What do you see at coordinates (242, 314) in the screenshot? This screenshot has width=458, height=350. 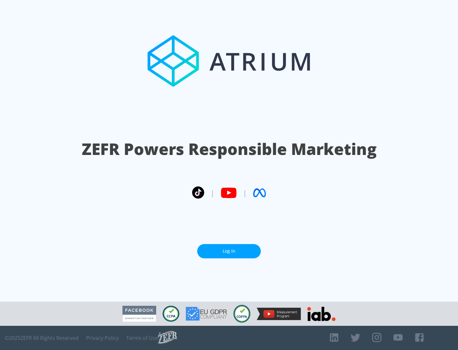 I see `img: COPPA Compliant` at bounding box center [242, 314].